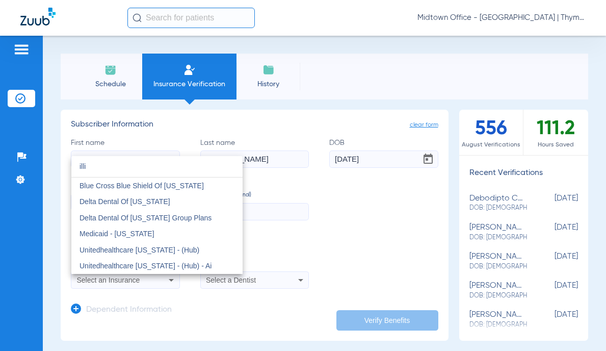 The image size is (606, 351). Describe the element at coordinates (157, 166) in the screenshot. I see `input: dropdown search` at that location.